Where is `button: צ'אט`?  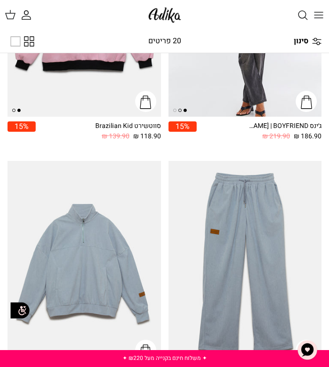
button: צ'אט is located at coordinates (308, 350).